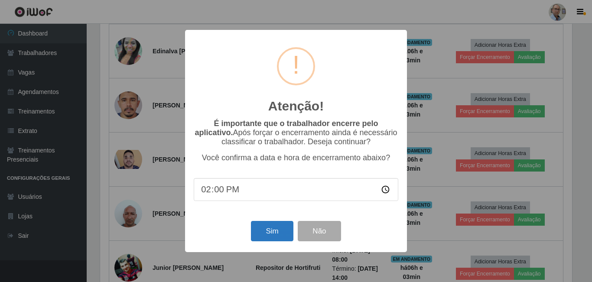 The image size is (592, 282). What do you see at coordinates (319, 231) in the screenshot?
I see `button: Não` at bounding box center [319, 231].